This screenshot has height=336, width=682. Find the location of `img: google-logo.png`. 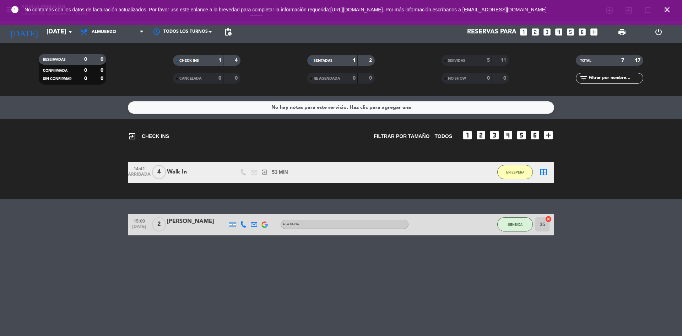

img: google-logo.png is located at coordinates (265, 225).